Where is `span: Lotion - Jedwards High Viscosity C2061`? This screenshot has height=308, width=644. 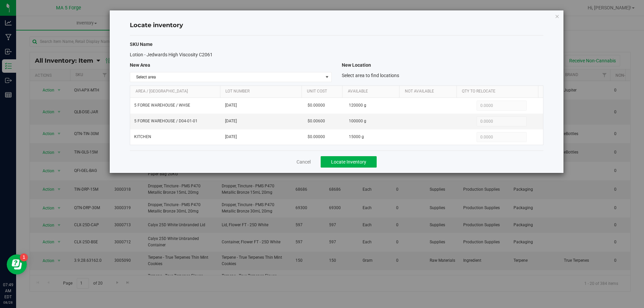 span: Lotion - Jedwards High Viscosity C2061 is located at coordinates (171, 55).